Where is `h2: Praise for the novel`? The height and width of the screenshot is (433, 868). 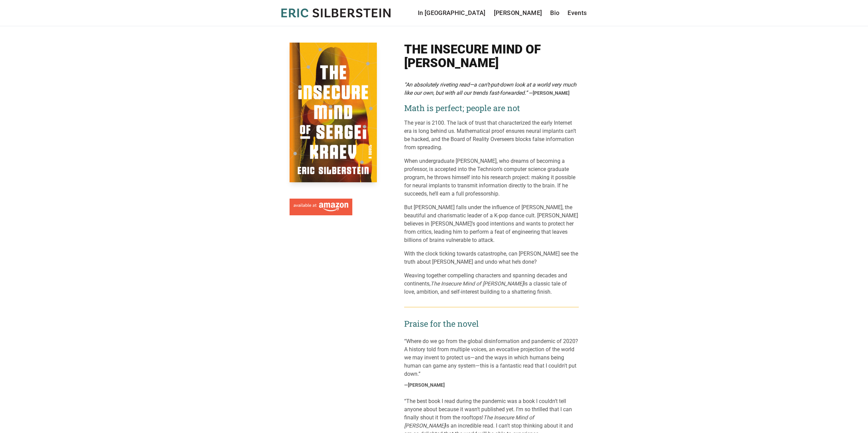 h2: Praise for the novel is located at coordinates (491, 324).